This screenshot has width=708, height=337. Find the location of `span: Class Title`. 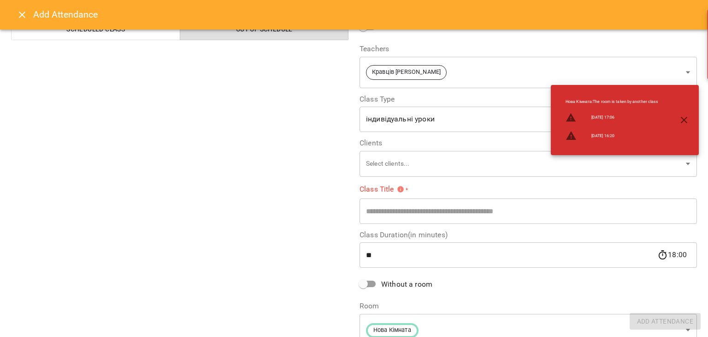

span: Class Title is located at coordinates (382, 189).